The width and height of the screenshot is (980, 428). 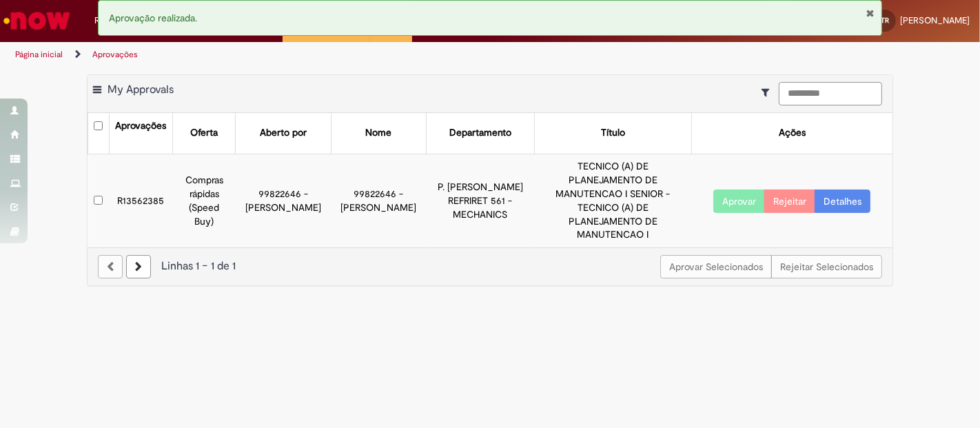 What do you see at coordinates (378, 133) in the screenshot?
I see `div: Nome` at bounding box center [378, 133].